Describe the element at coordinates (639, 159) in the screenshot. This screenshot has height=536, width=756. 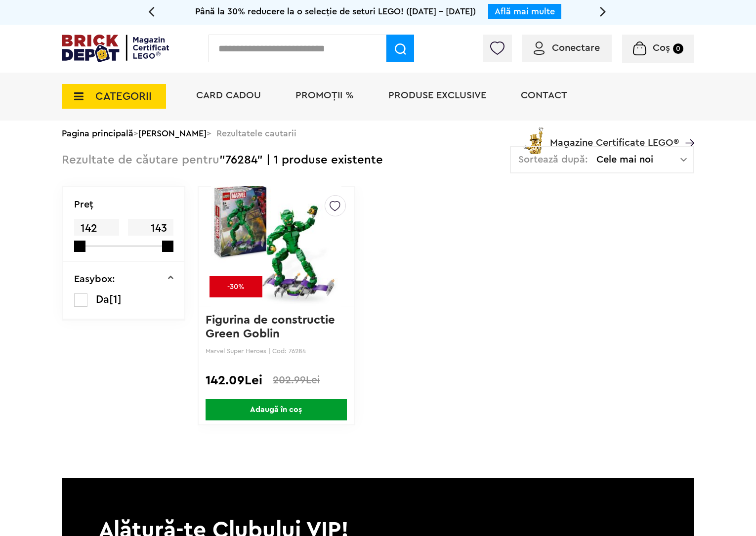
I see `span: Cele mai noi` at that location.